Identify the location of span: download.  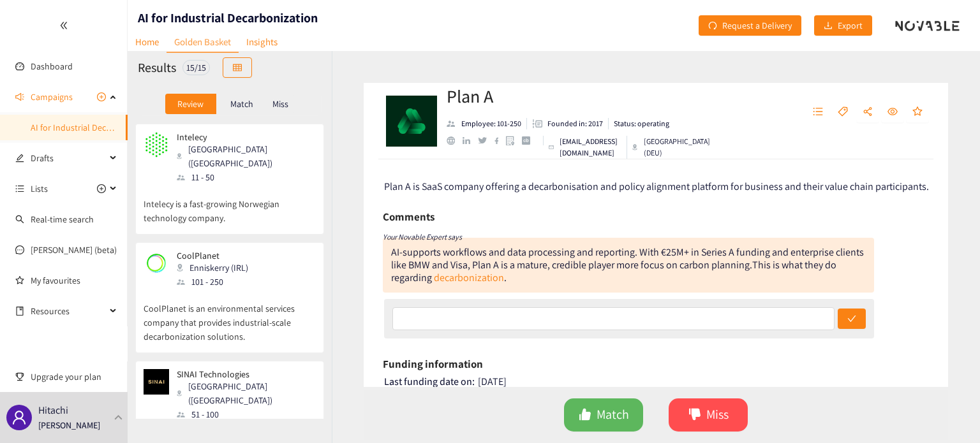
(828, 26).